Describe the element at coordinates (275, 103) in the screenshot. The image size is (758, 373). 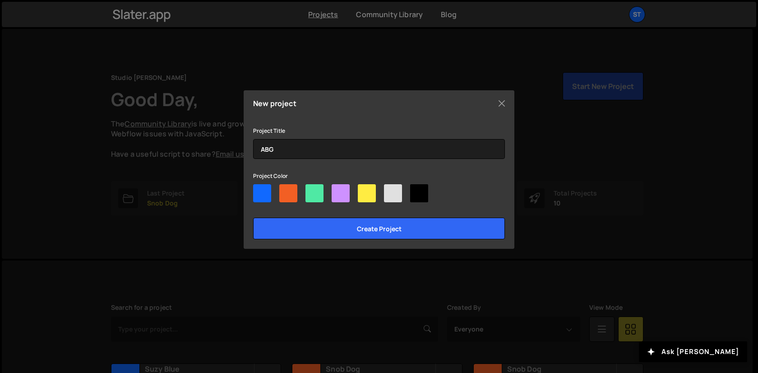
I see `h5: New project` at that location.